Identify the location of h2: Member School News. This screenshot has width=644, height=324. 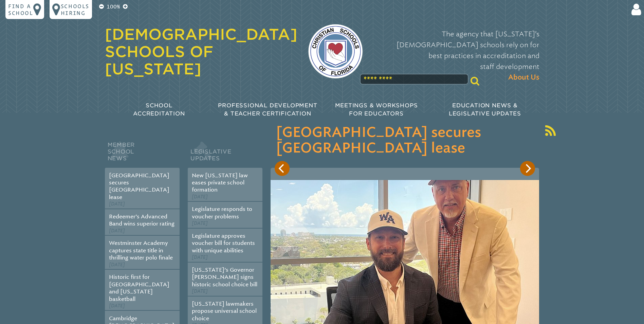
(142, 154).